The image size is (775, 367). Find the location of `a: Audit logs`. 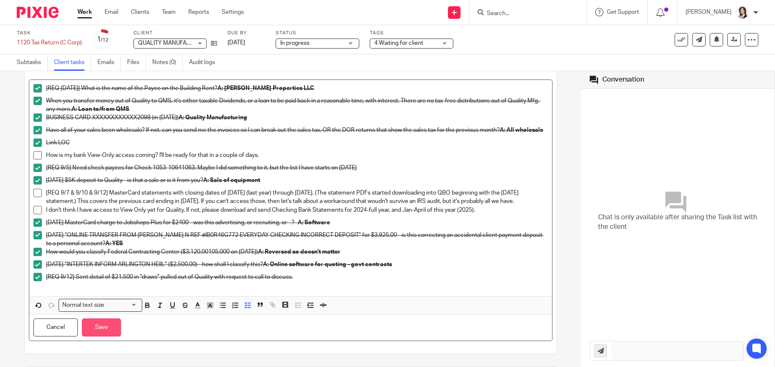

a: Audit logs is located at coordinates (205, 62).